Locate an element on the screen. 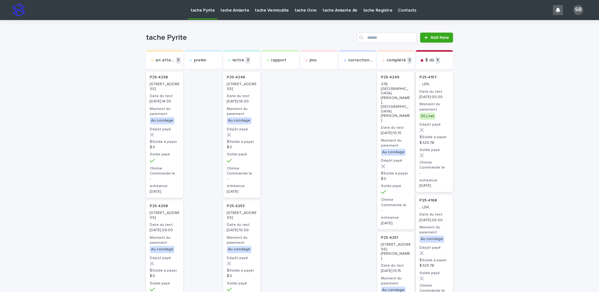  p: 5 is located at coordinates (437, 60).